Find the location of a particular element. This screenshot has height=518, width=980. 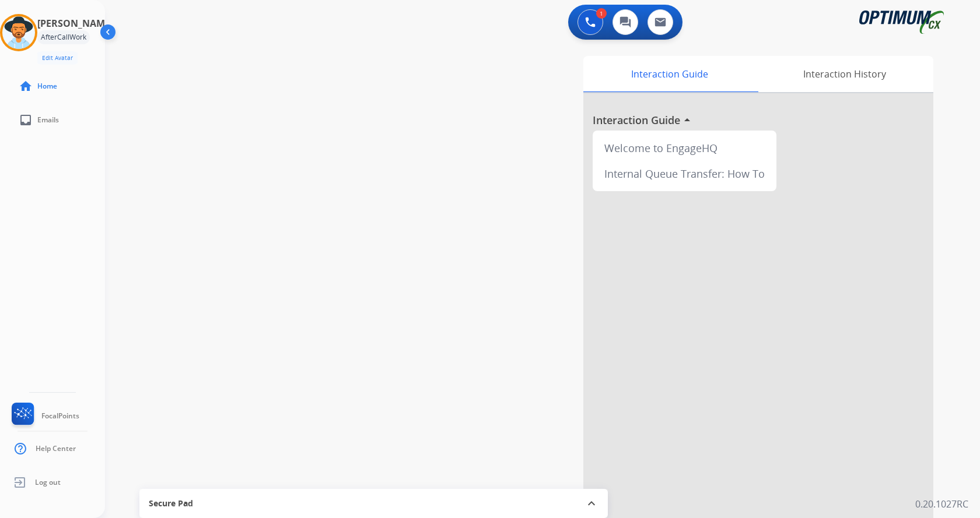

span: Log out is located at coordinates (48, 483).